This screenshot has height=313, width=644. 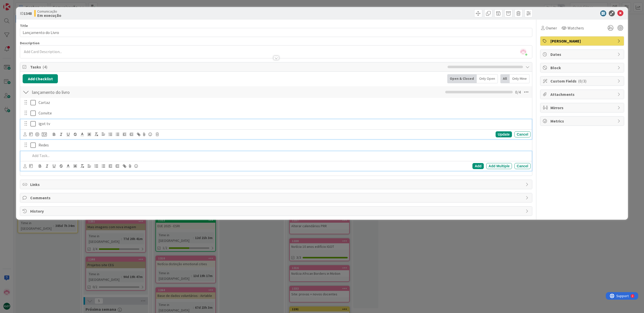 What do you see at coordinates (277, 211) in the screenshot?
I see `span: History` at bounding box center [277, 211].